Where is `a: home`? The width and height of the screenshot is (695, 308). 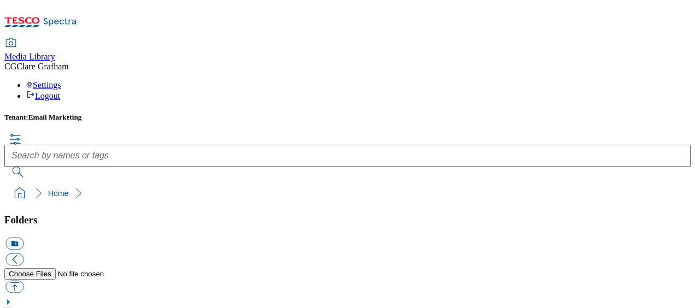 a: home is located at coordinates (20, 193).